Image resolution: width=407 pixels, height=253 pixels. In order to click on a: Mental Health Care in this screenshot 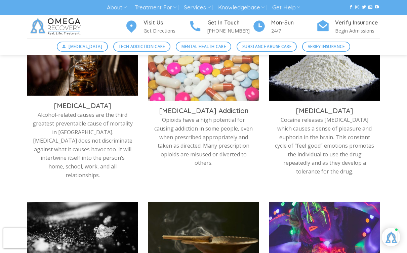, I will do `click(203, 47)`.